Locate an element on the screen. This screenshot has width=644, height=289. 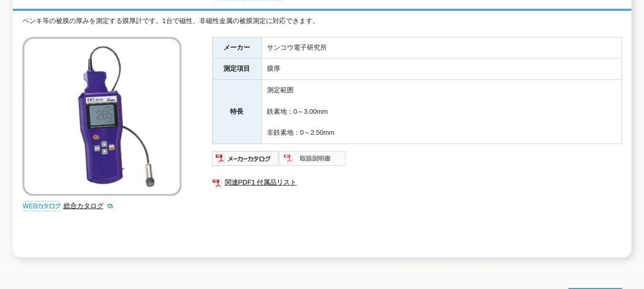
a: メーカーカタログ is located at coordinates (246, 161).